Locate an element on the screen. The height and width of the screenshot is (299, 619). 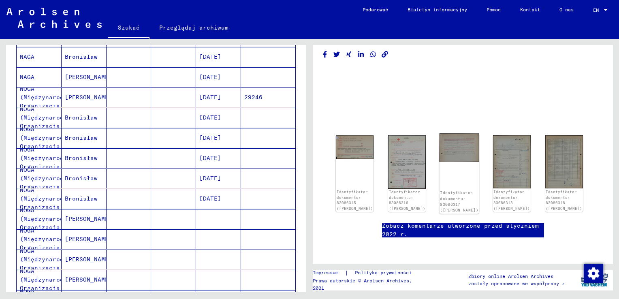
button: Udostępnij na Xing is located at coordinates (349, 54).